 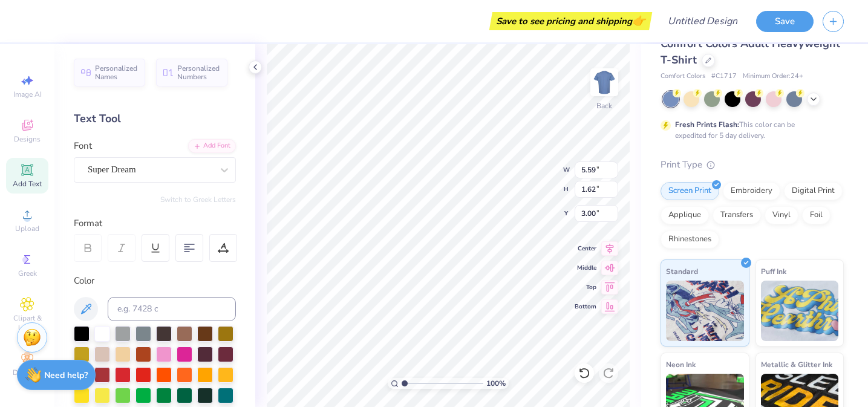 What do you see at coordinates (27, 139) in the screenshot?
I see `span: Designs` at bounding box center [27, 139].